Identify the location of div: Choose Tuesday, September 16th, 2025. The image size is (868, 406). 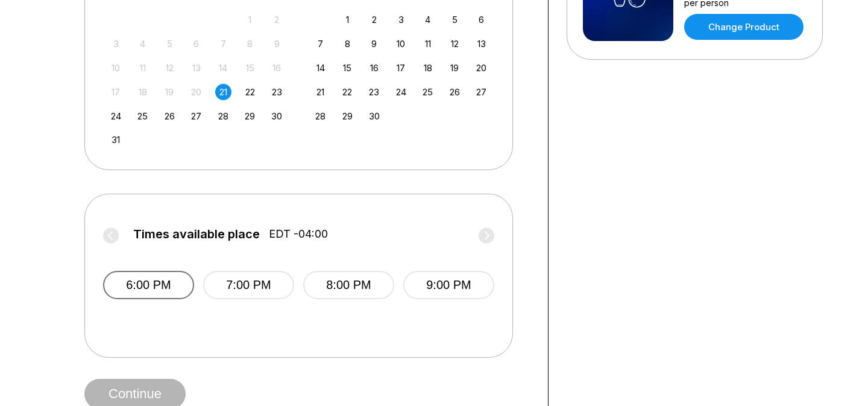
(374, 67).